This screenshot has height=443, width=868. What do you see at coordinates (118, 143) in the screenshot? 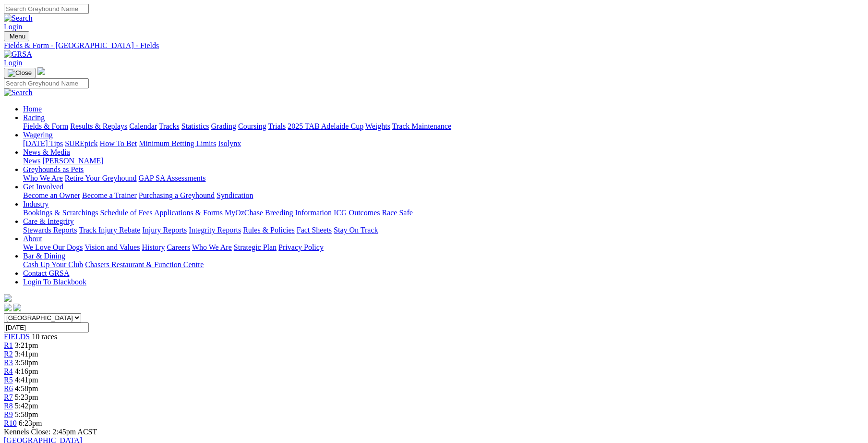
I see `a: How To Bet` at bounding box center [118, 143].